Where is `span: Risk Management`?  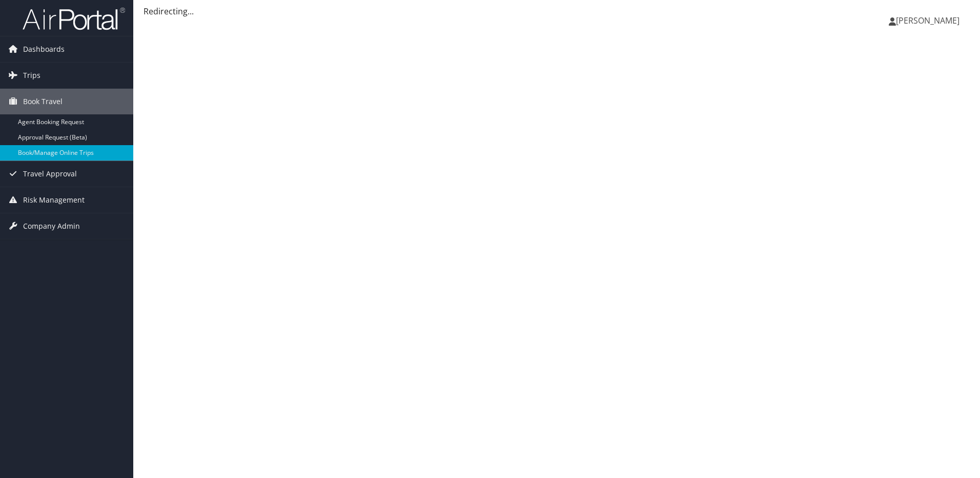 span: Risk Management is located at coordinates (54, 200).